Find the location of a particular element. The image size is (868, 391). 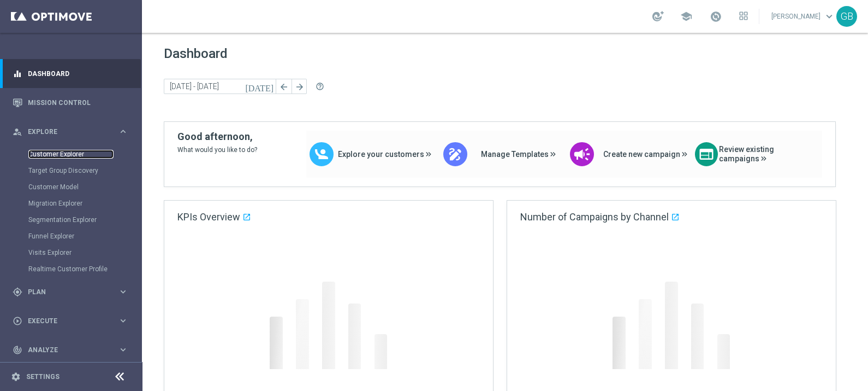

button: track_changes Analyze keyboard_arrow_right is located at coordinates (71, 350).